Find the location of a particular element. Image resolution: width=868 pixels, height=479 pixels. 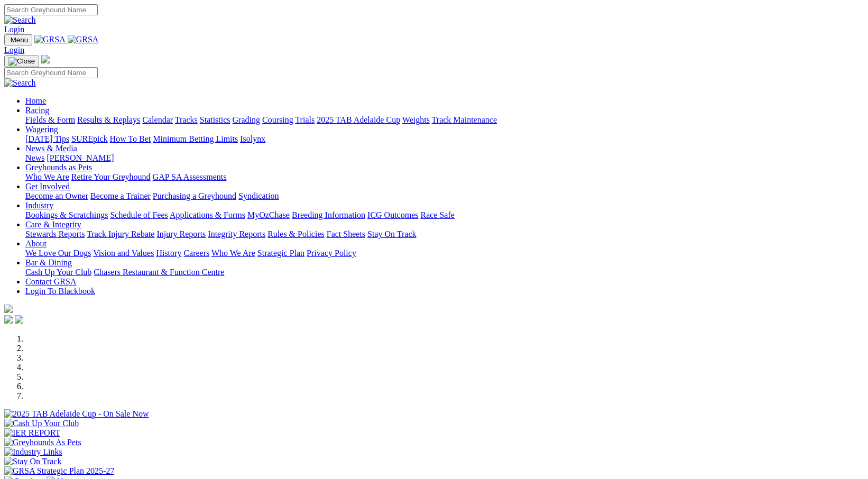

div: Greyhounds as Pets is located at coordinates (445, 177).